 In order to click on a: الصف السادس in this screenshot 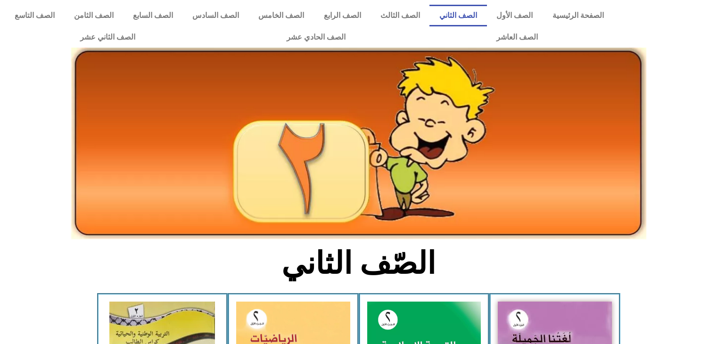, I will do `click(216, 16)`.